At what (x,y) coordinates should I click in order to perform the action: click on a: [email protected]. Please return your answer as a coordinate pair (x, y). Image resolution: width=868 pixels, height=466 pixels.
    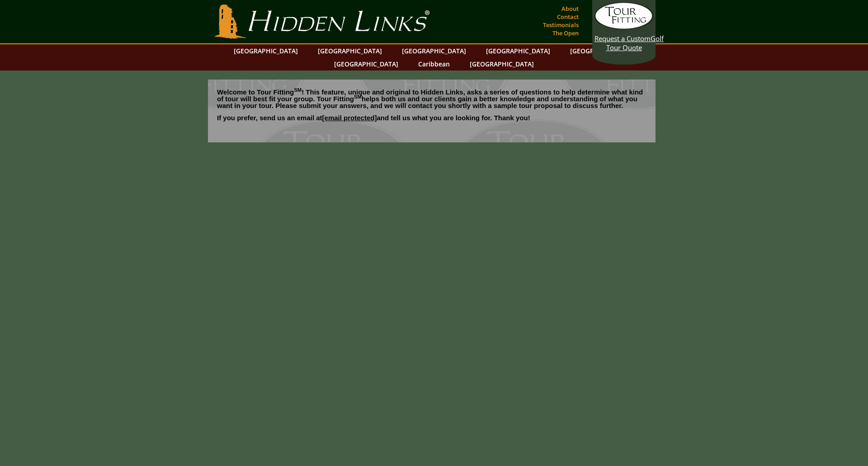
    Looking at the image, I should click on (349, 118).